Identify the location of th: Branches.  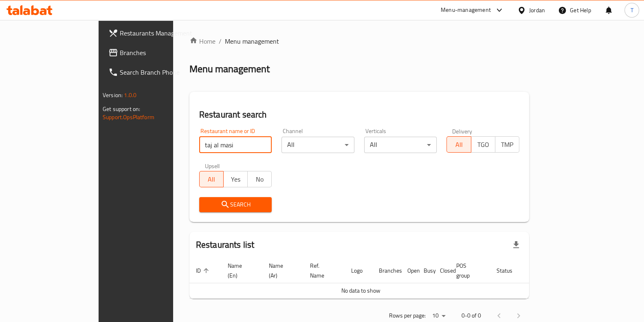
(386, 270).